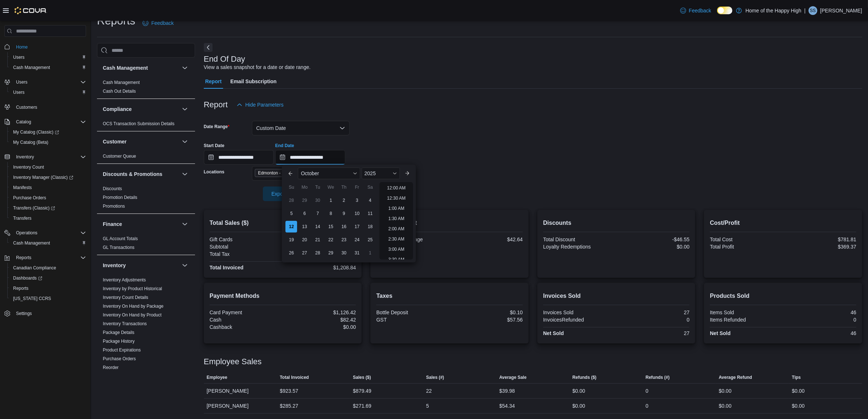 This screenshot has width=868, height=419. Describe the element at coordinates (224, 59) in the screenshot. I see `h3: End Of Day` at that location.